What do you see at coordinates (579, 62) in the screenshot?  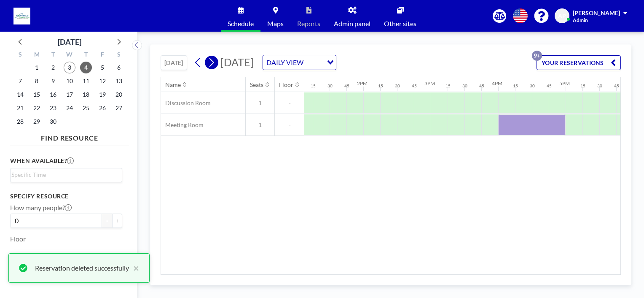 I see `button: YOUR RESERVATIONS9+` at bounding box center [579, 62].